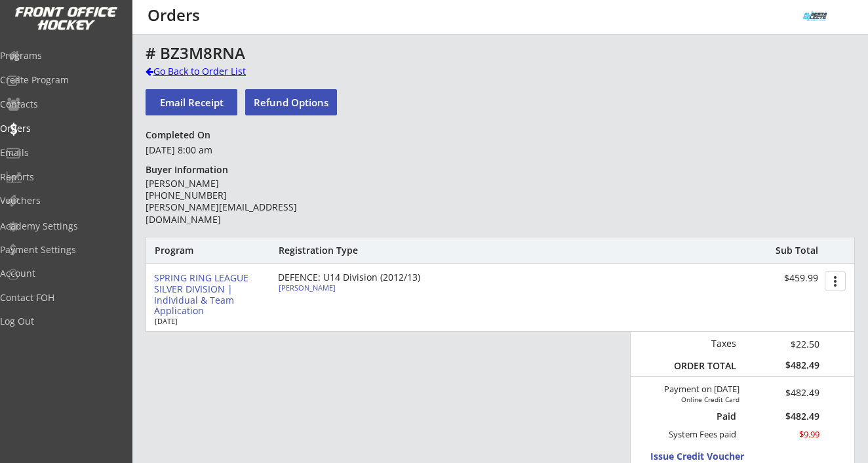 The width and height of the screenshot is (868, 463). I want to click on div: DEFENCE: U14 Division (2012/13), so click(353, 277).